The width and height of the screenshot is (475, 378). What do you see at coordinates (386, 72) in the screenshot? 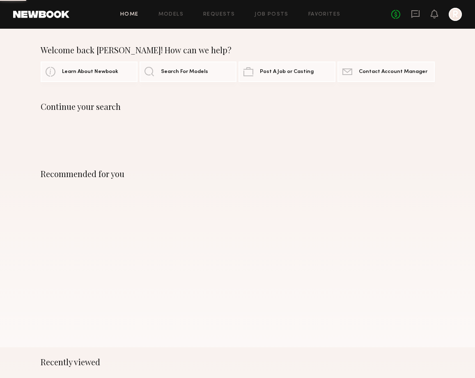
I see `a: Contact Account Manager` at bounding box center [386, 72].